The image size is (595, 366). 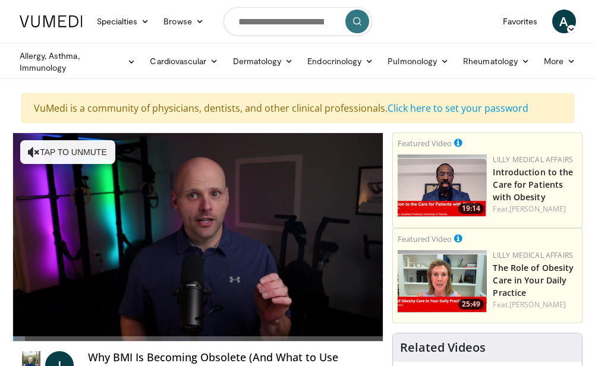 What do you see at coordinates (442, 281) in the screenshot?
I see `img: e1208b6b-349f-4914-9dd7-f97803bdbf1d.png.150x105_q85_crop-smart_upscale.png` at bounding box center [442, 281].